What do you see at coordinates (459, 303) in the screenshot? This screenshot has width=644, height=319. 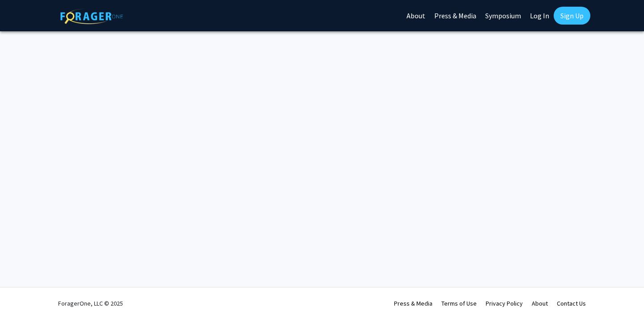 I see `a: Terms of Use` at bounding box center [459, 303].